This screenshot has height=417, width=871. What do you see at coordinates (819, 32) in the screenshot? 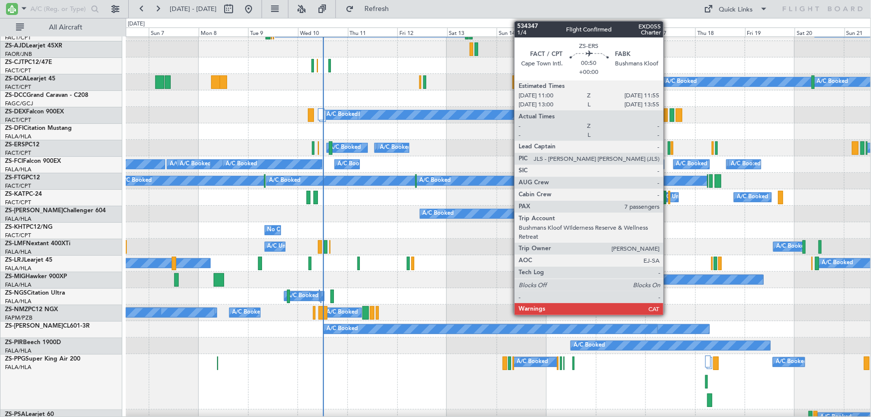
I see `div: Sat 20` at bounding box center [819, 32].